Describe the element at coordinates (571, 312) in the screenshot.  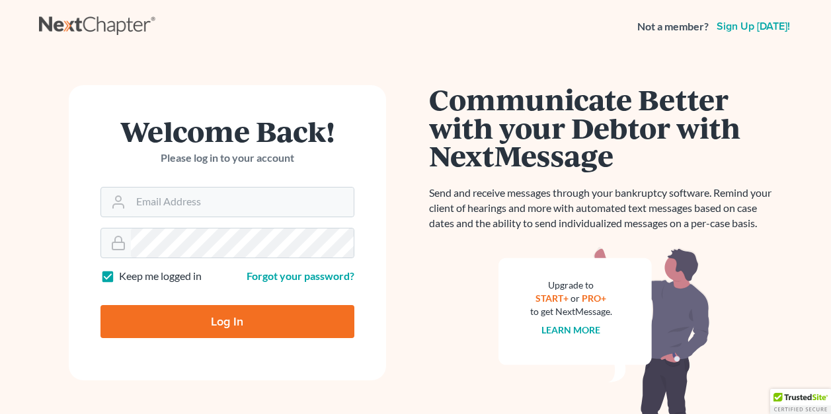
I see `div: to get NextMessage.` at that location.